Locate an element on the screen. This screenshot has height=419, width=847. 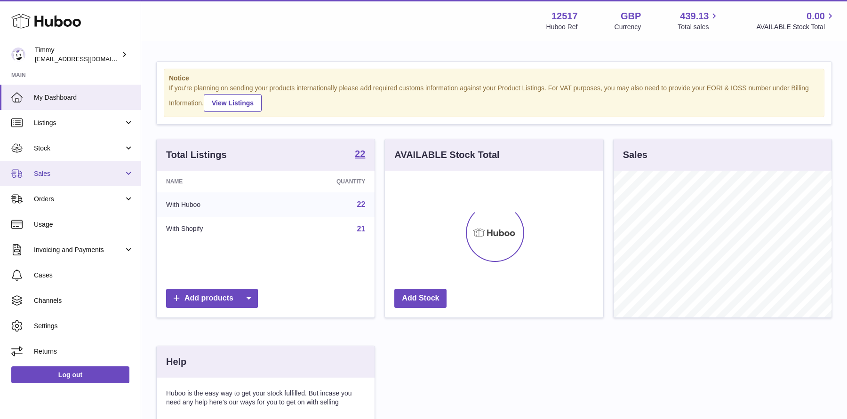
span: Settings is located at coordinates (84, 326).